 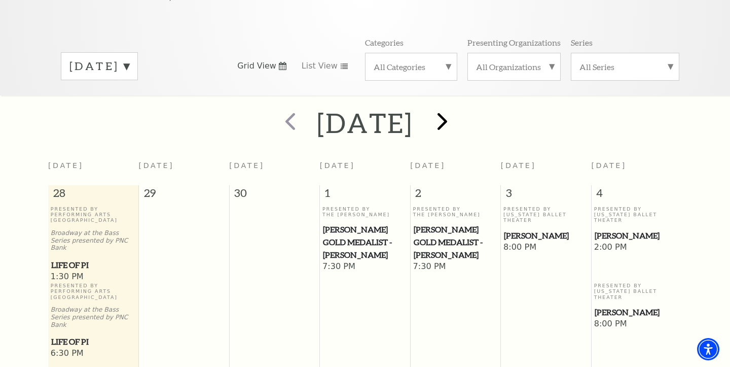 What do you see at coordinates (275, 195) in the screenshot?
I see `span: 30` at bounding box center [275, 195].